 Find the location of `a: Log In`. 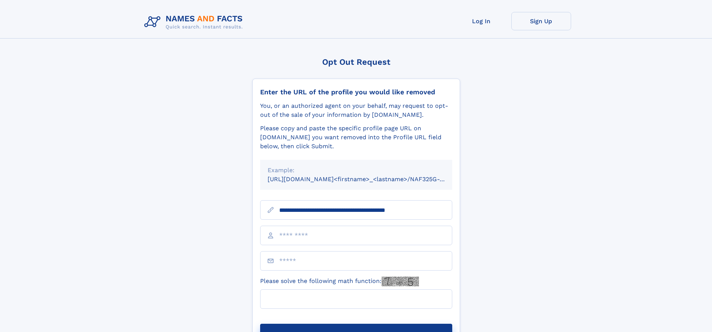

a: Log In is located at coordinates (482, 21).